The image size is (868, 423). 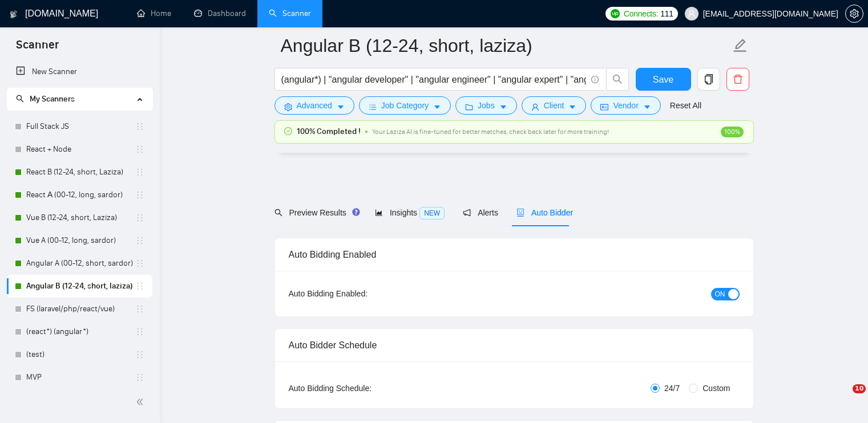 I want to click on input: Search Freelance Jobs..., so click(x=434, y=79).